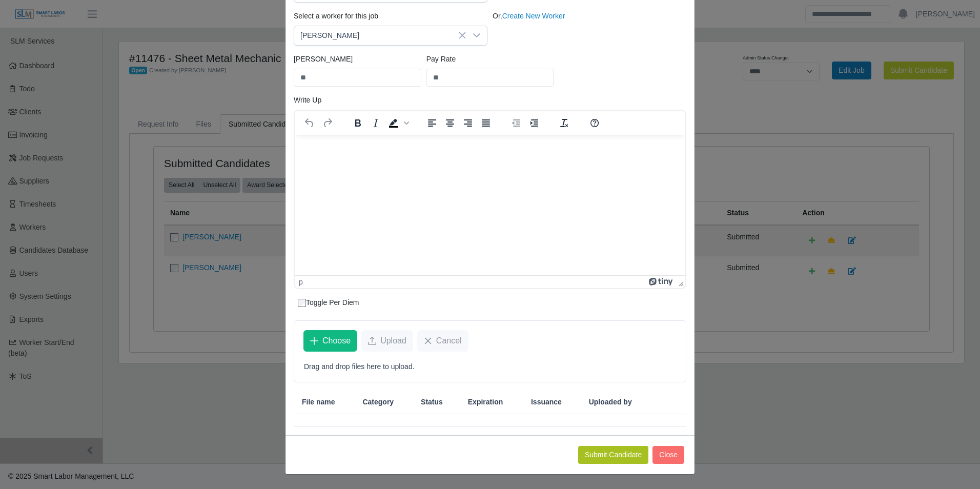 The image size is (980, 489). Describe the element at coordinates (490, 367) in the screenshot. I see `p: Drag and drop files here to upload.` at that location.